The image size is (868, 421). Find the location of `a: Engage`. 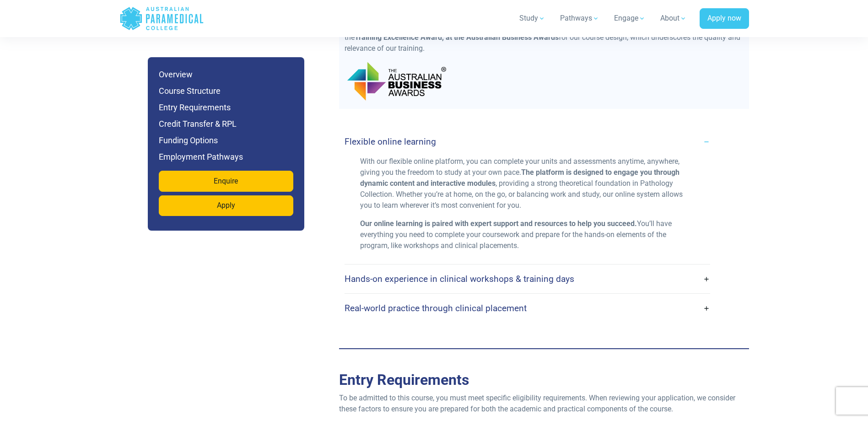

a: Engage is located at coordinates (630, 19).